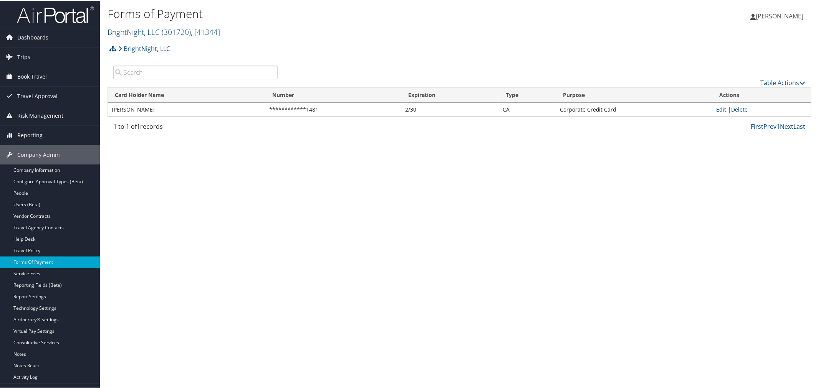  What do you see at coordinates (527, 109) in the screenshot?
I see `td: CA` at bounding box center [527, 109].